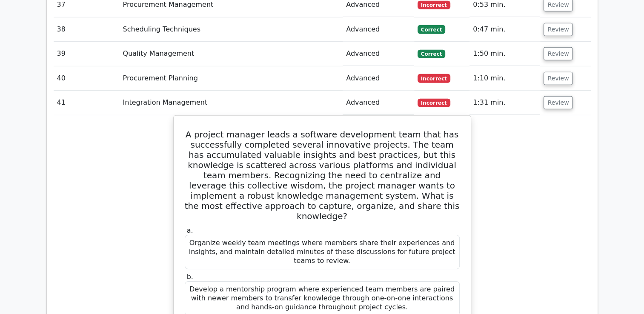 The width and height of the screenshot is (644, 314). What do you see at coordinates (231, 54) in the screenshot?
I see `td: Quality Management` at bounding box center [231, 54].